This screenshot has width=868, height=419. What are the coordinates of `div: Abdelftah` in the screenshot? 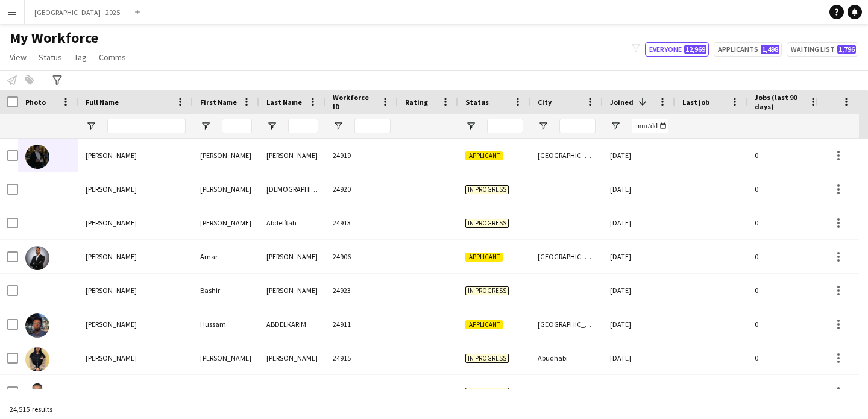 It's located at (292, 223).